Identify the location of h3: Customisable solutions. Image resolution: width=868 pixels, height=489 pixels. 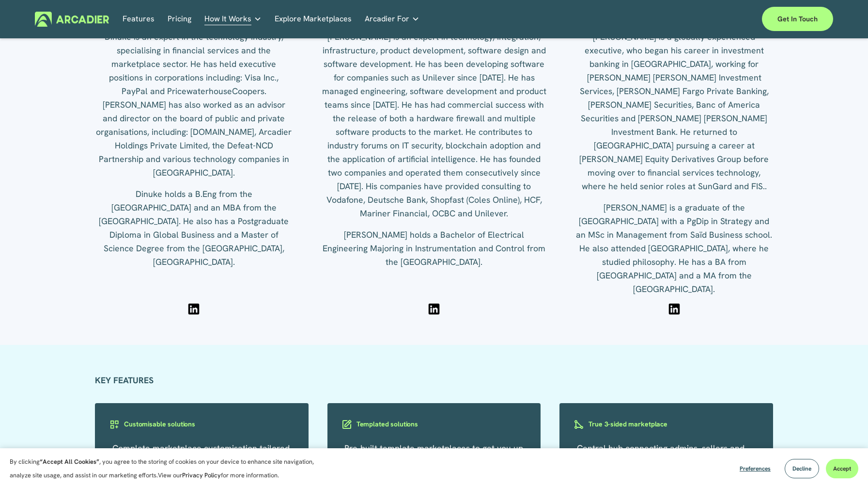
(159, 424).